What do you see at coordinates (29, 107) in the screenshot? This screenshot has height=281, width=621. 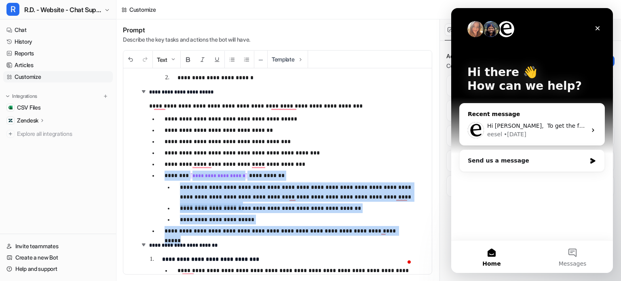 I see `span: CSV Files` at bounding box center [29, 107].